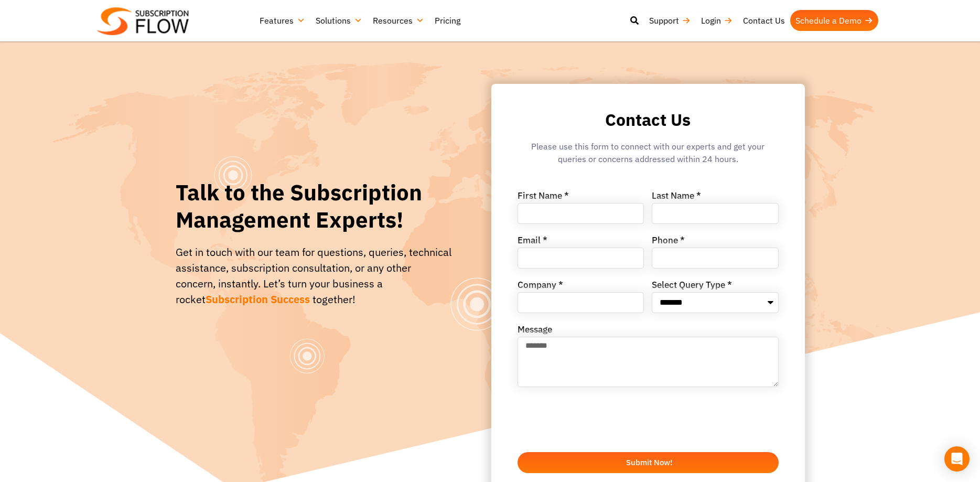 This screenshot has width=980, height=482. I want to click on span: Subscription Success, so click(257, 299).